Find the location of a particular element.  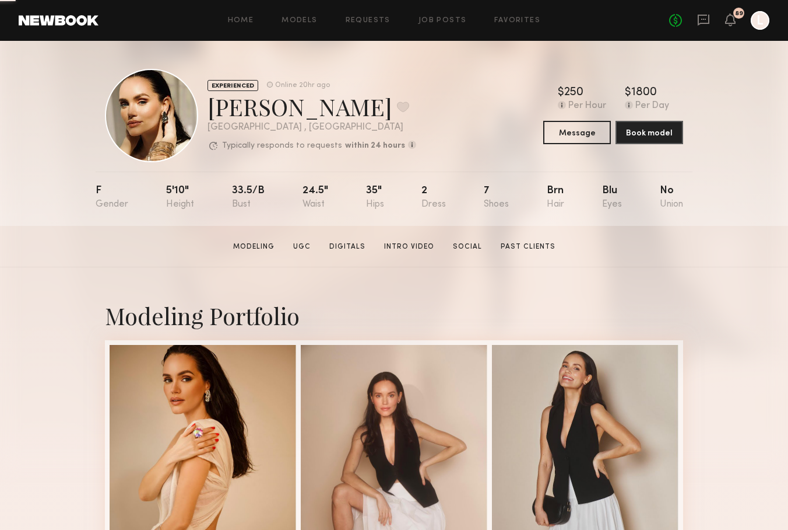

div: No is located at coordinates (672, 197).